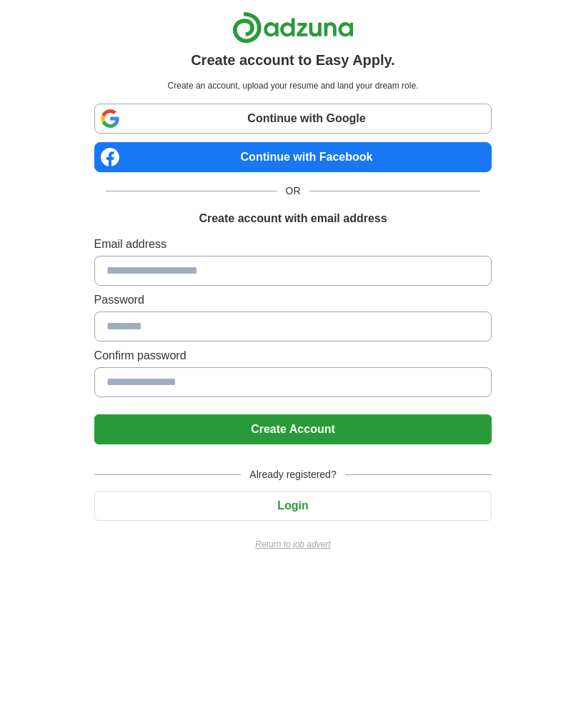  What do you see at coordinates (293, 28) in the screenshot?
I see `img: Adzuna logo` at bounding box center [293, 28].